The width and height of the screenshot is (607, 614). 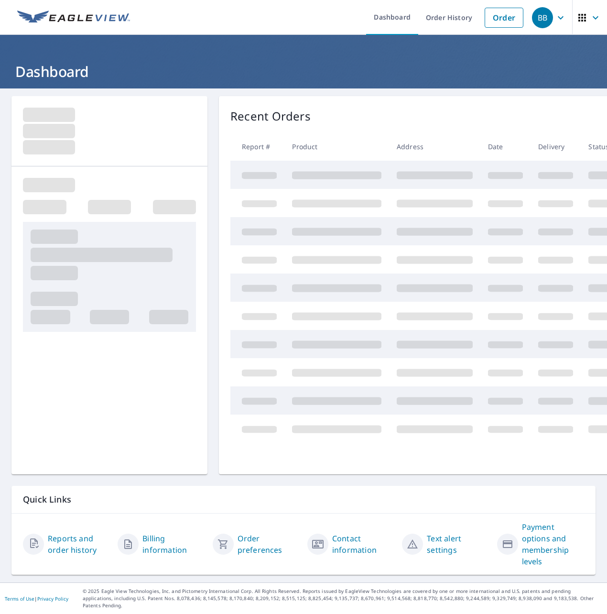 I want to click on p: Quick Links, so click(x=303, y=499).